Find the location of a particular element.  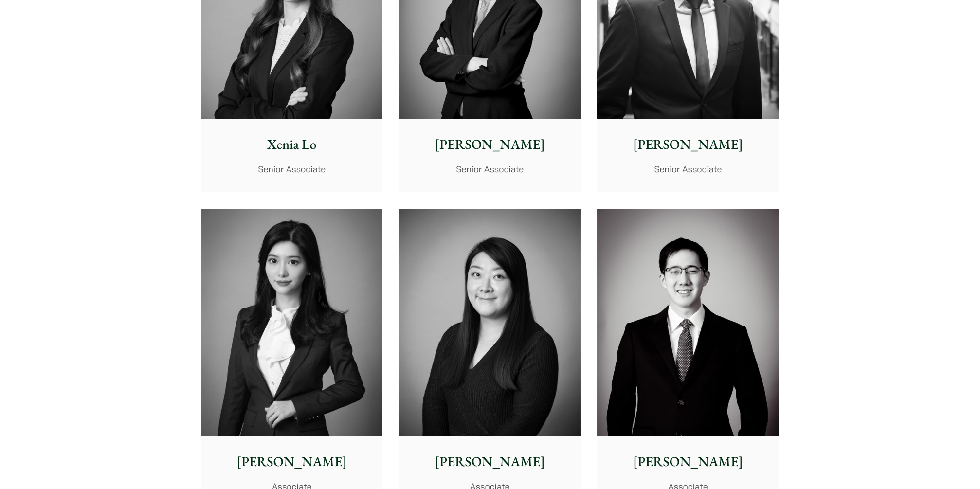

p: Xenia Lo is located at coordinates (291, 144).